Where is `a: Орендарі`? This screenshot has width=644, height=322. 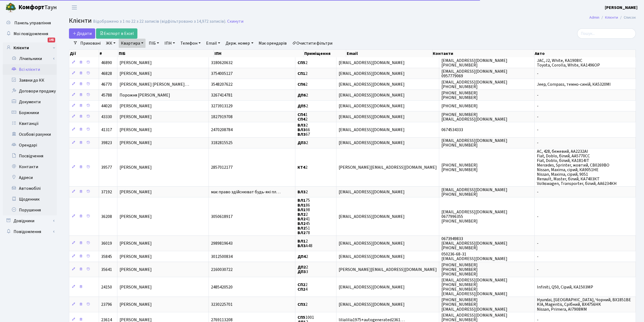
a: Орендарі is located at coordinates (30, 145).